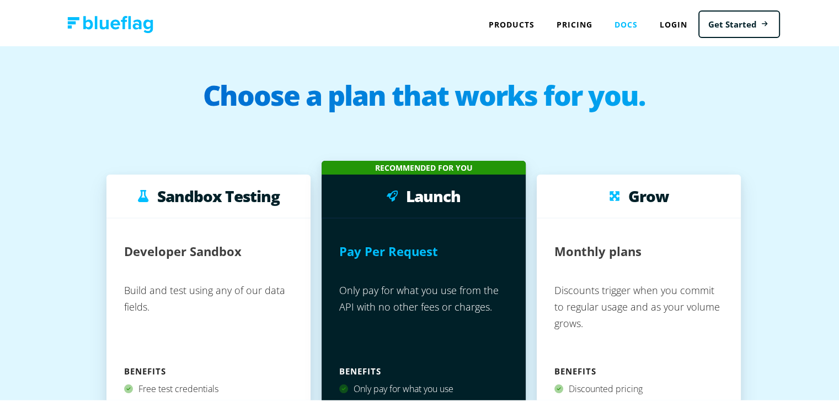 This screenshot has width=839, height=402. What do you see at coordinates (423, 387) in the screenshot?
I see `div: Only pay for what you use` at bounding box center [423, 387].